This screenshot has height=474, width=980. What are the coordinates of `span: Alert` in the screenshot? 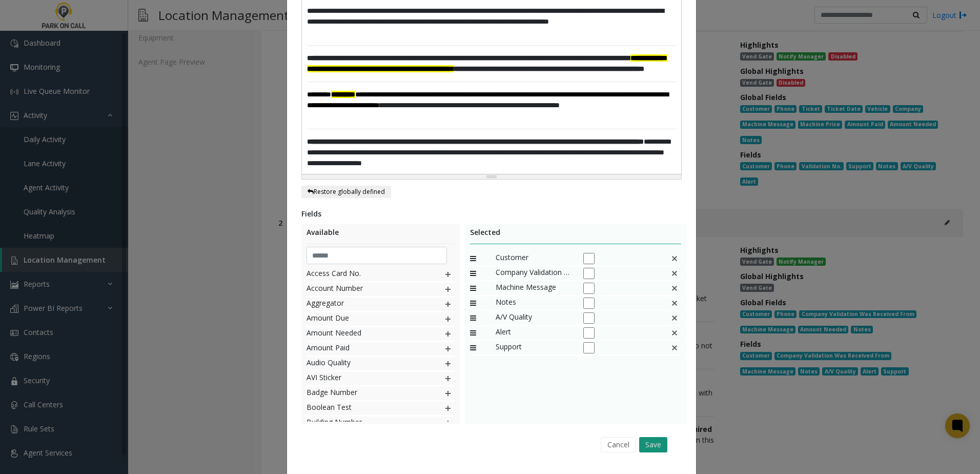 It's located at (534, 332).